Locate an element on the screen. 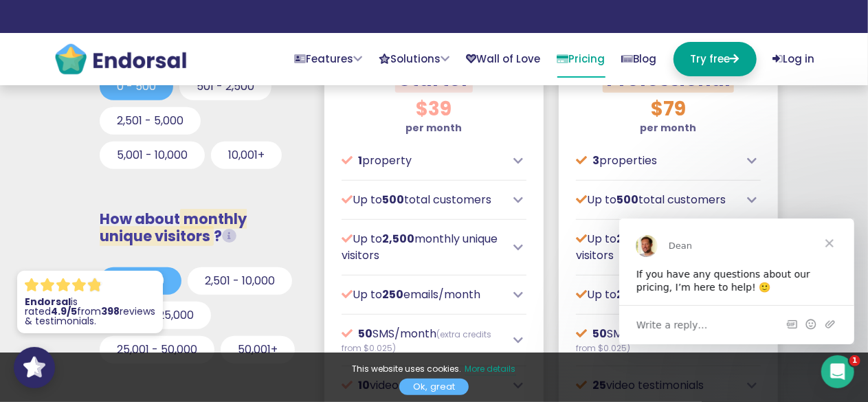 The width and height of the screenshot is (868, 402). a: Ok, great is located at coordinates (434, 388).